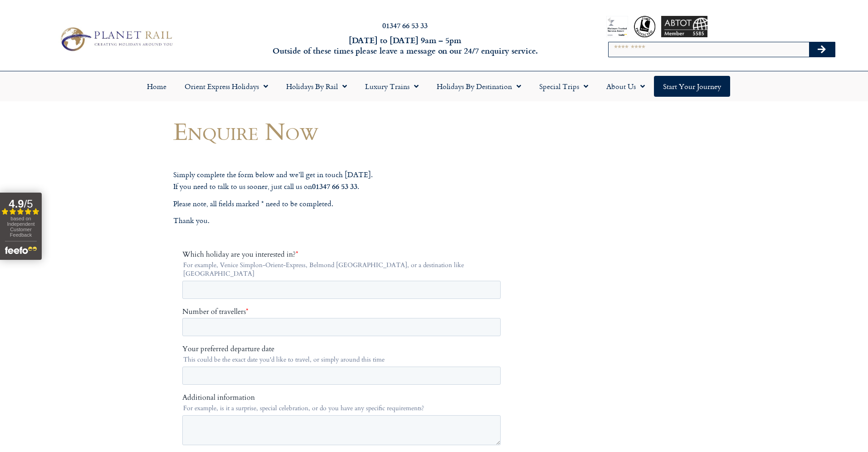 This screenshot has height=452, width=868. What do you see at coordinates (822, 50) in the screenshot?
I see `button: Search` at bounding box center [822, 50].